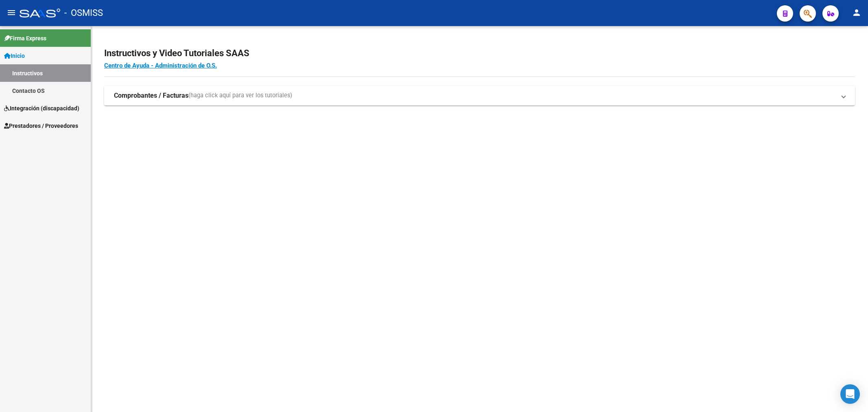 The height and width of the screenshot is (412, 868). What do you see at coordinates (857, 13) in the screenshot?
I see `mat-icon: person` at bounding box center [857, 13].